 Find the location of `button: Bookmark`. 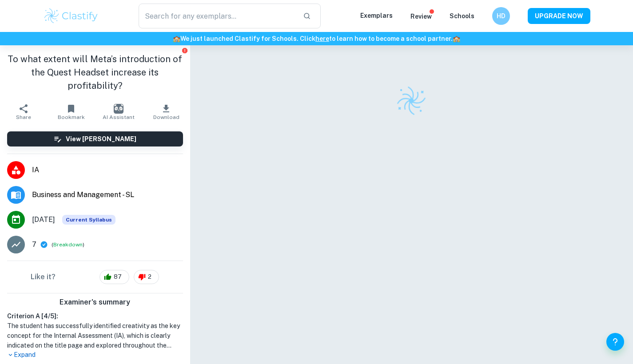

button: Bookmark is located at coordinates (71, 112).